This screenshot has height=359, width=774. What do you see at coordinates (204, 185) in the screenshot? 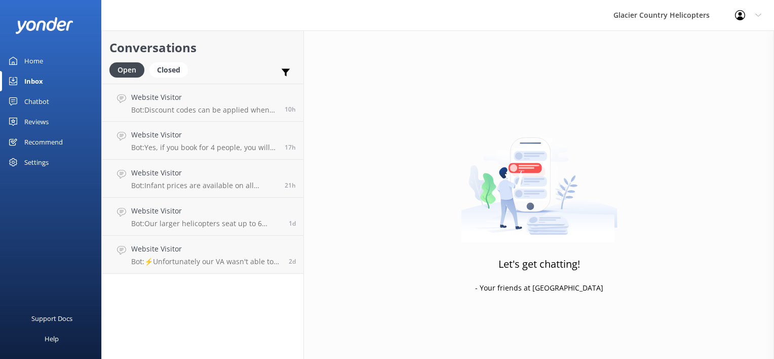
I see `p: Bot: Infant prices are available on all flights, and there is a special offer for children's fare...` at bounding box center [204, 185].